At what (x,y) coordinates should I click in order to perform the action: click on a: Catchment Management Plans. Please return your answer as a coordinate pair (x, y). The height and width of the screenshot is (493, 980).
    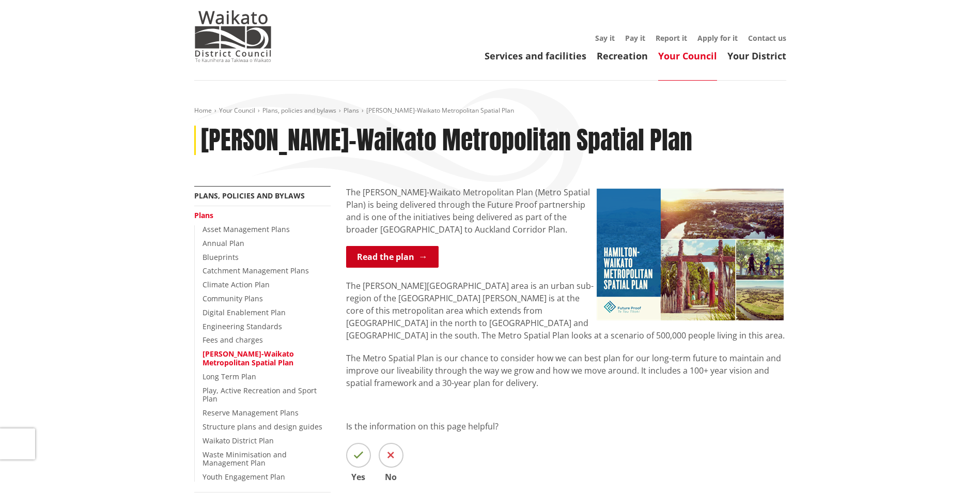
    Looking at the image, I should click on (256, 271).